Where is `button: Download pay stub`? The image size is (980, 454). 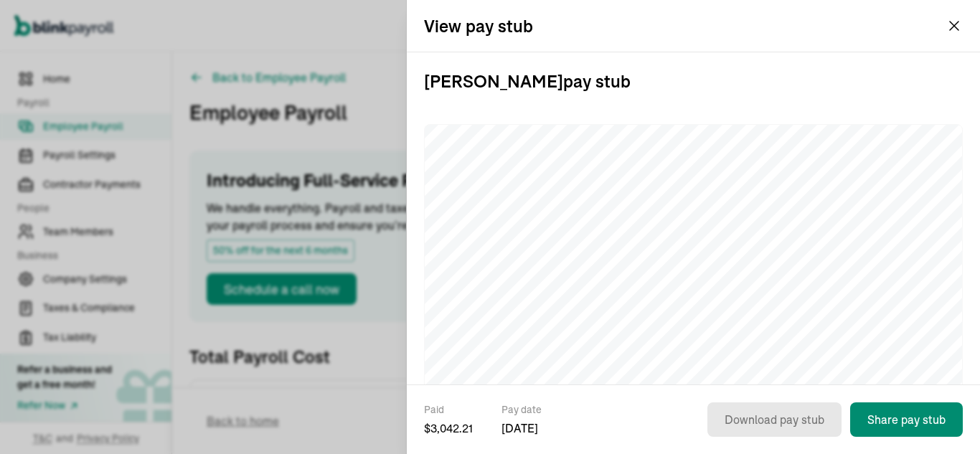 button: Download pay stub is located at coordinates (774, 420).